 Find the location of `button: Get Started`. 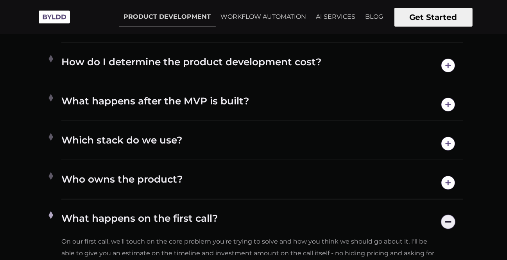

button: Get Started is located at coordinates (434, 17).